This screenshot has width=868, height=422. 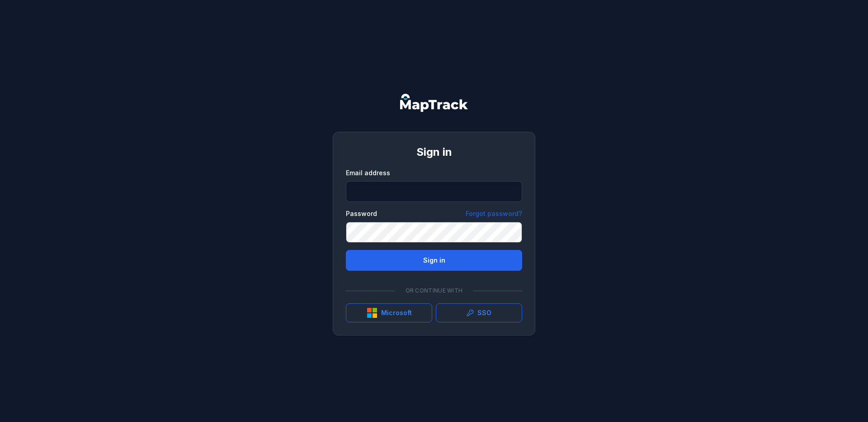 I want to click on div: Or continue with, so click(x=434, y=291).